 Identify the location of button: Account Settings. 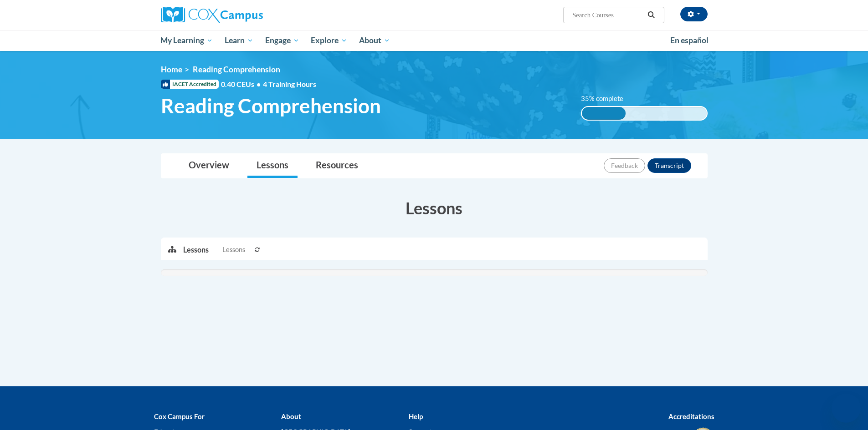
(694, 14).